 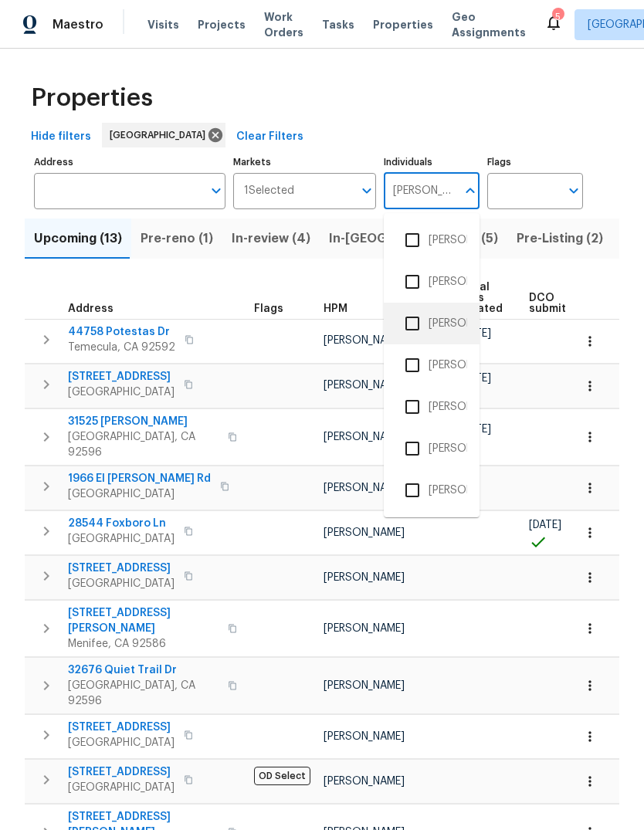 I want to click on div: 5, so click(x=558, y=17).